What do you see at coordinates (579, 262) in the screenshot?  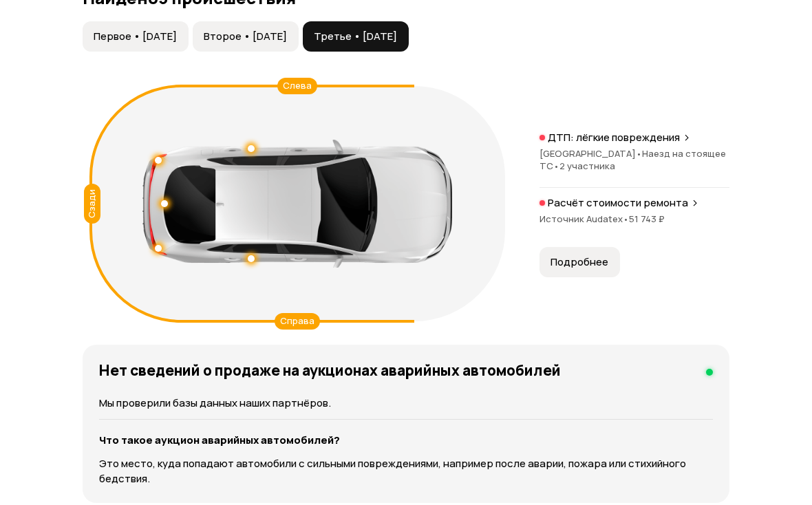 I see `button: Подробнее` at bounding box center [579, 262].